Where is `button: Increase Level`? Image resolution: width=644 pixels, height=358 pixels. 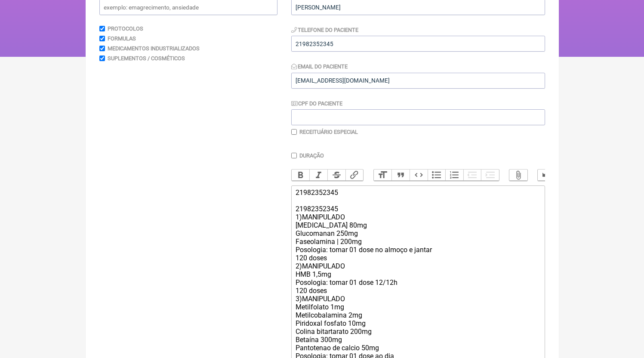
button: Increase Level is located at coordinates (490, 175).